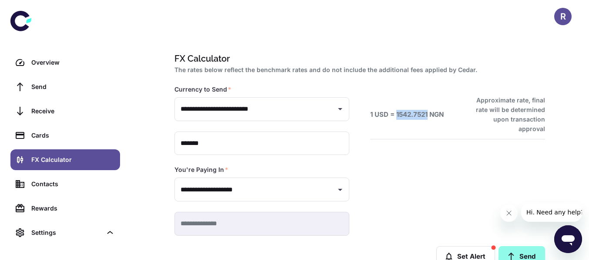 The image size is (589, 260). I want to click on div: FX Calculator, so click(73, 160).